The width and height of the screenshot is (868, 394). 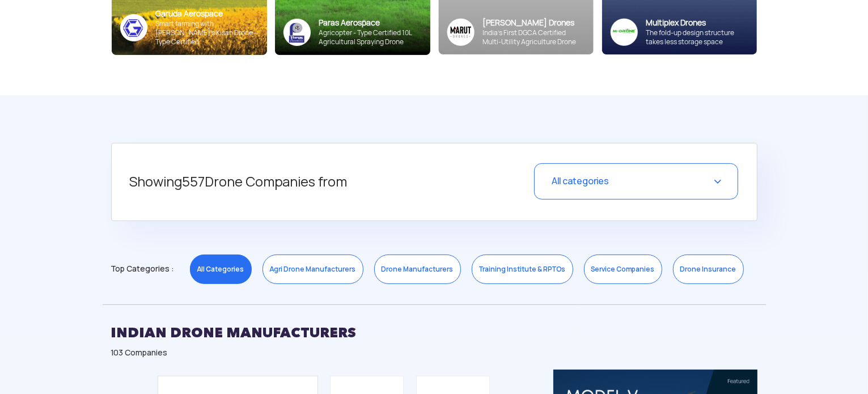 I want to click on img: ic_multiplex_sky.png, so click(x=624, y=32).